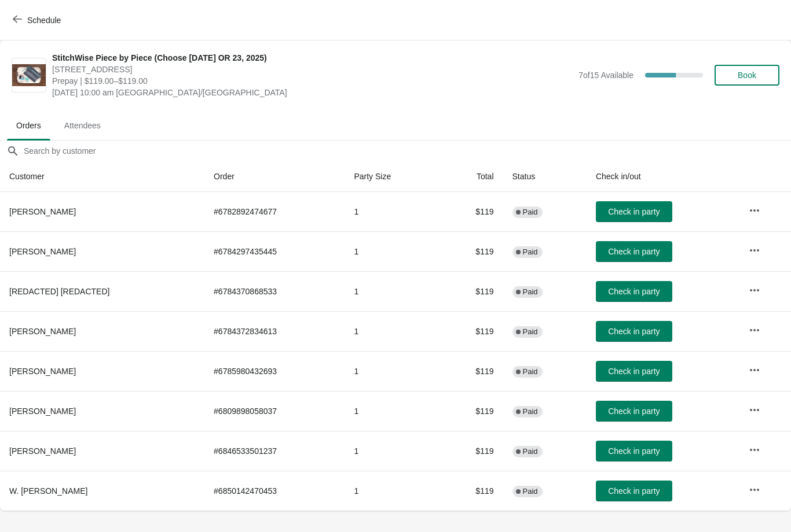 The image size is (791, 532). Describe the element at coordinates (275, 411) in the screenshot. I see `td: # 6809898058037` at that location.